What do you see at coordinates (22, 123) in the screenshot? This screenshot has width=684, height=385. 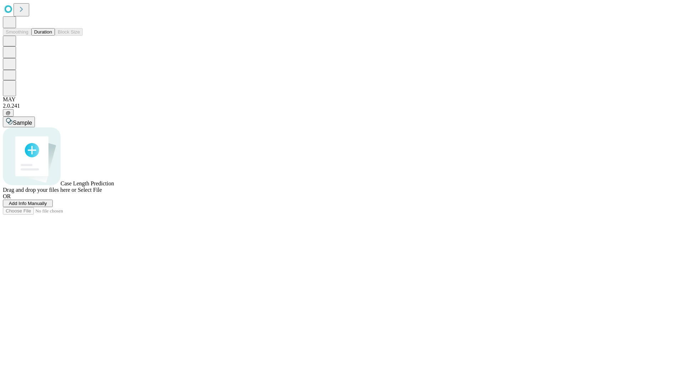 I see `span: Sample` at bounding box center [22, 123].